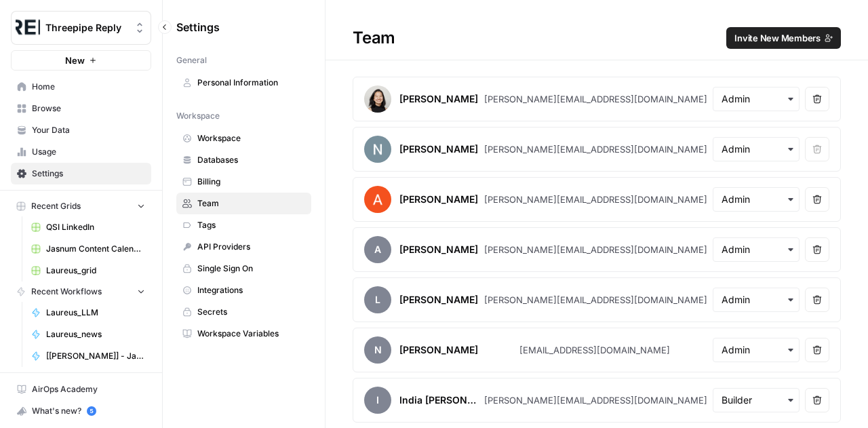 The image size is (868, 428). Describe the element at coordinates (88, 313) in the screenshot. I see `a: Laureus_LLM` at that location.